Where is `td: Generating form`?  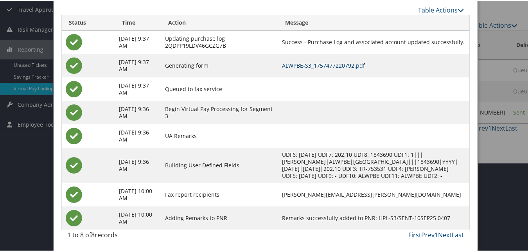
td: Generating form is located at coordinates (220, 65).